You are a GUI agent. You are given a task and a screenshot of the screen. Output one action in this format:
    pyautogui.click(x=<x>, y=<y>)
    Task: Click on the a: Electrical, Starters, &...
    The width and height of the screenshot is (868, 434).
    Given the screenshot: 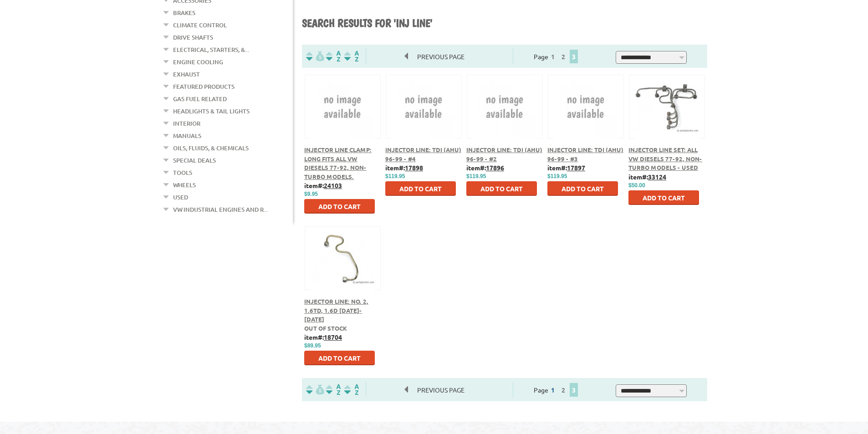 What is the action you would take?
    pyautogui.click(x=211, y=50)
    